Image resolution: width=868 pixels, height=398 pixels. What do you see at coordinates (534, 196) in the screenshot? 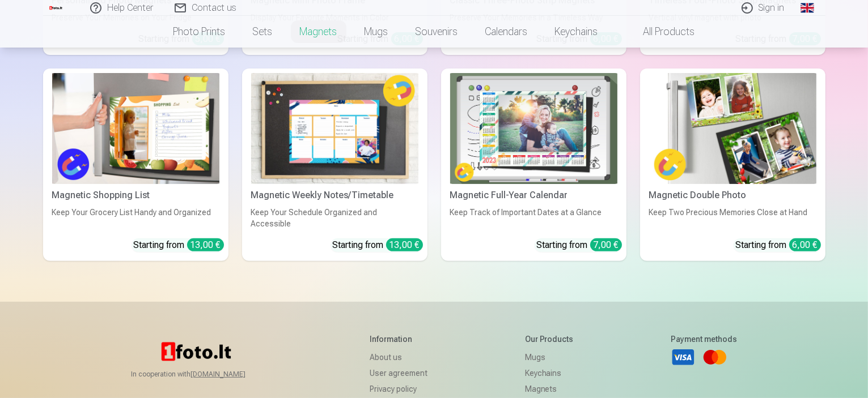
I see `div: Magnetic Full-Year Calendar` at bounding box center [534, 196].